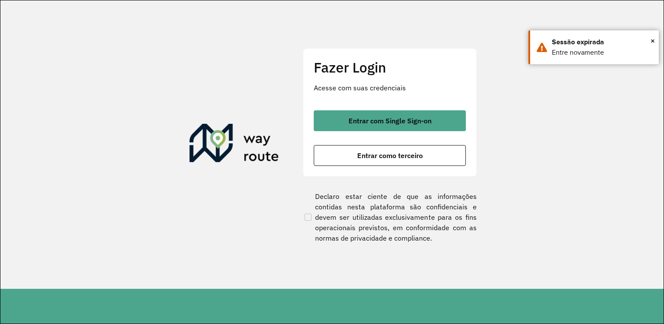 This screenshot has height=324, width=664. I want to click on img: Roteirizador AmbevTech, so click(234, 145).